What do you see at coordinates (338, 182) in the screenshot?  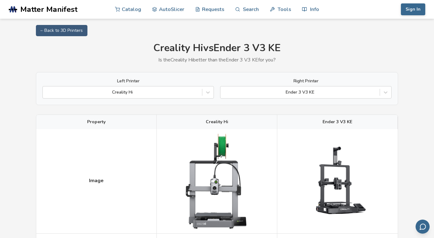 I see `img: Ender 3 V3 KE` at bounding box center [338, 182].